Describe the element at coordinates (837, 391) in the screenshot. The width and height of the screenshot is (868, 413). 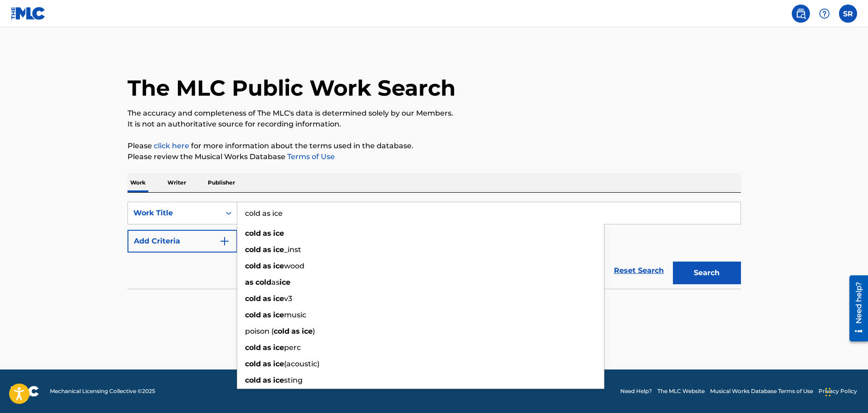
I see `a: Privacy Policy` at that location.